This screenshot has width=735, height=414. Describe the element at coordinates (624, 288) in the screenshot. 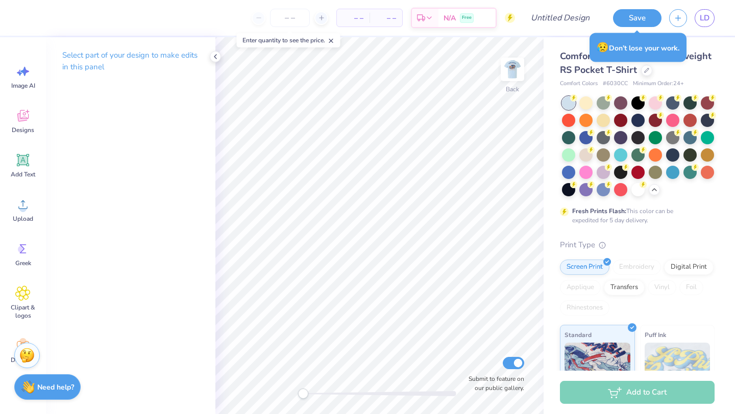

I see `div: Transfers` at that location.